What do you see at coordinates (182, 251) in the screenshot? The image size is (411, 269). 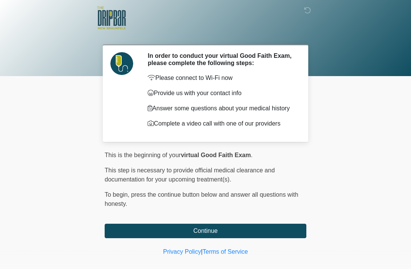 I see `a: Privacy Policy` at bounding box center [182, 251].